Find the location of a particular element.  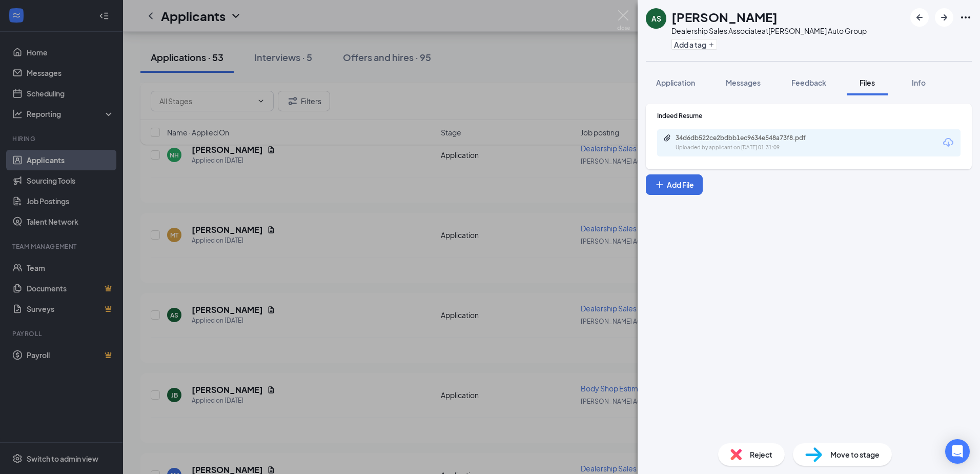

button: Add FilePlus is located at coordinates (674, 184).